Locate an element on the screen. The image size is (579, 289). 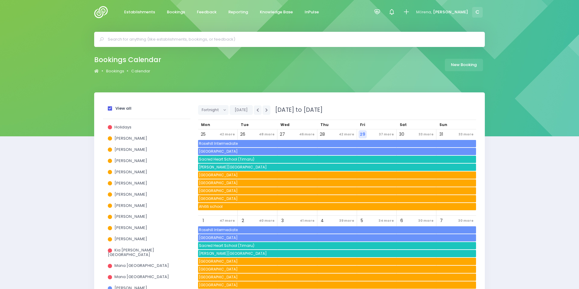
span: Feedback is located at coordinates (207, 12).